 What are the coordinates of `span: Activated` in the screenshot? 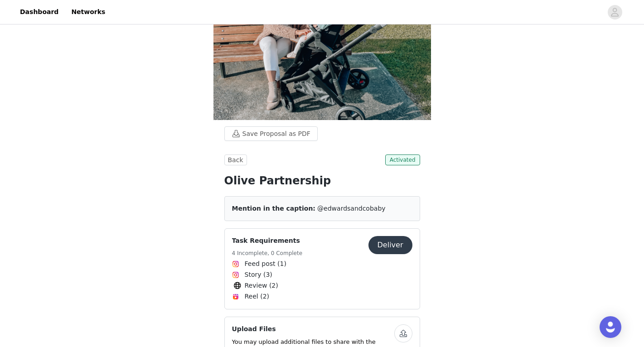 It's located at (402, 160).